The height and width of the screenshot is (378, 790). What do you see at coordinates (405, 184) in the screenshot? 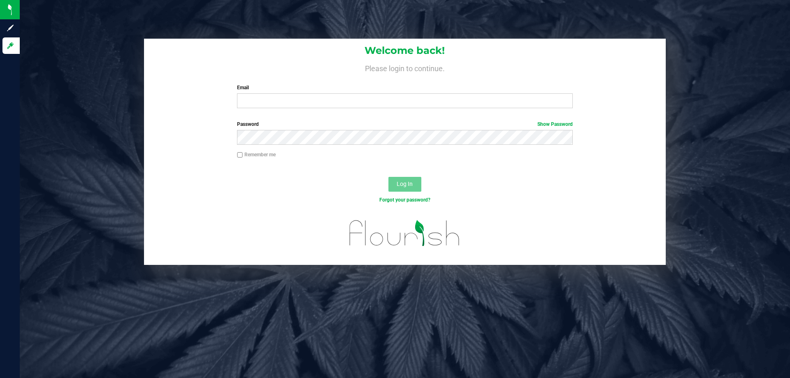
I see `button: Log In` at bounding box center [405, 184].